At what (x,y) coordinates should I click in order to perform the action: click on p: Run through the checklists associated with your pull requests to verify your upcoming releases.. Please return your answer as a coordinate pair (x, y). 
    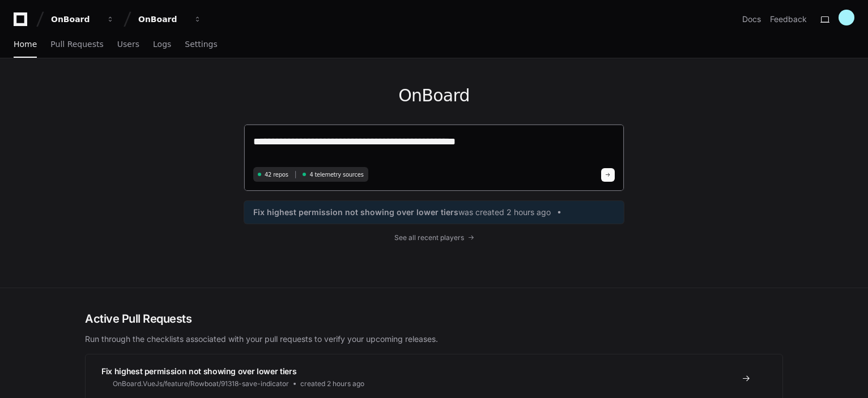
    Looking at the image, I should click on (434, 339).